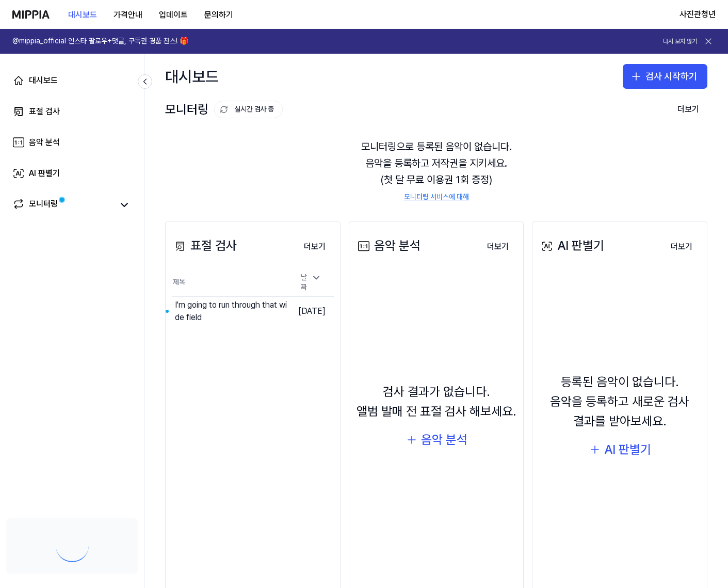 The height and width of the screenshot is (588, 728). I want to click on button: 업데이트, so click(174, 15).